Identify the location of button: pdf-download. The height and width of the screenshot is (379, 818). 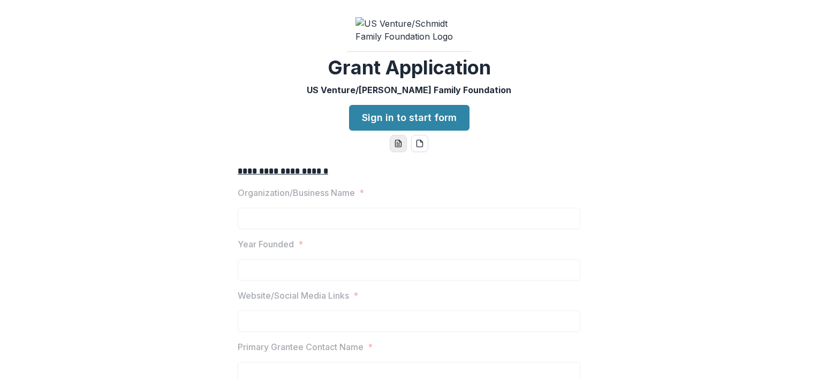
(420, 143).